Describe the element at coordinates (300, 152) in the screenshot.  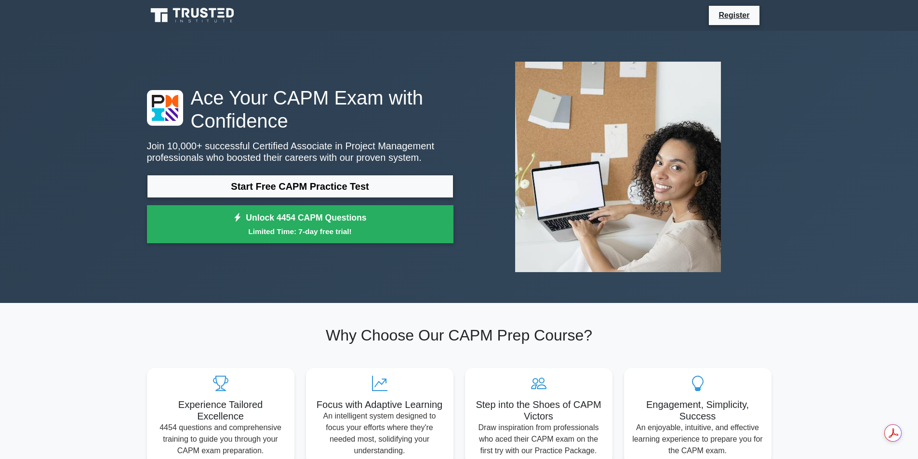
I see `p: Join 10,000+ successful Certified Associate in Project Management professionals who boosted their...` at that location.